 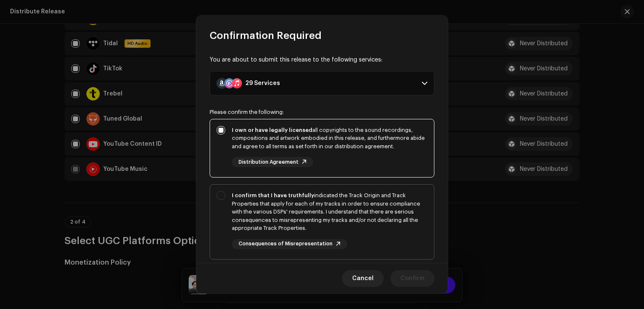 What do you see at coordinates (330, 138) in the screenshot?
I see `div: all copyrights to the sound recordings, compositions and artwork embodied in this release, and fu...` at bounding box center [330, 138].